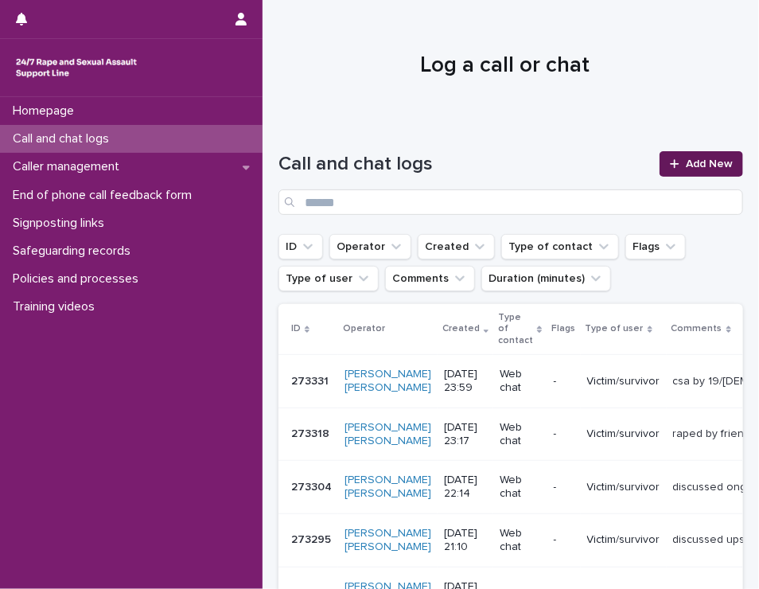 The image size is (759, 589). Describe the element at coordinates (560, 247) in the screenshot. I see `button: Type of contact` at that location.